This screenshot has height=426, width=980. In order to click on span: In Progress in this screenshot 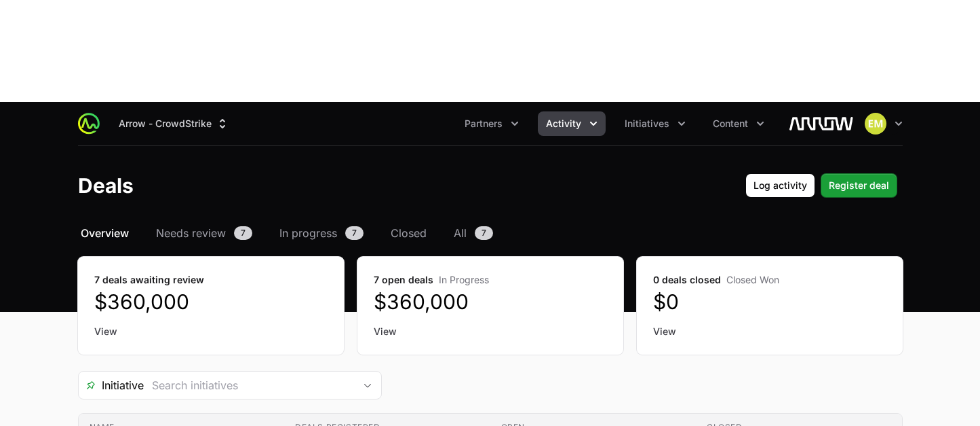, I will do `click(464, 279)`.